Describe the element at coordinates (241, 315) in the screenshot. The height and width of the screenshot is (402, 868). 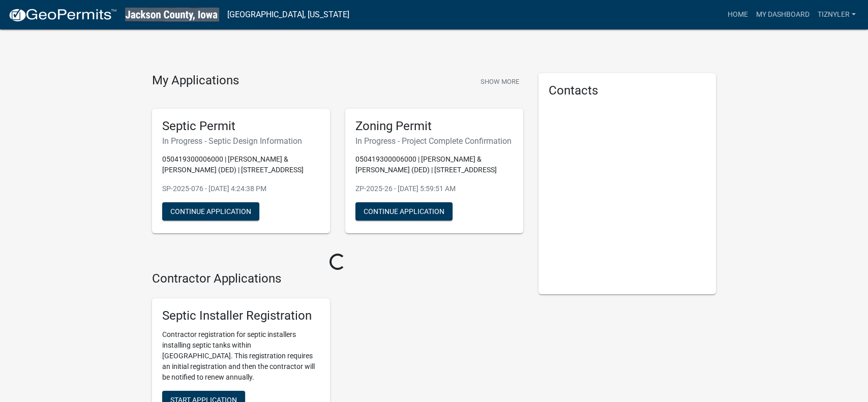
I see `h5: Septic Installer Registration` at that location.